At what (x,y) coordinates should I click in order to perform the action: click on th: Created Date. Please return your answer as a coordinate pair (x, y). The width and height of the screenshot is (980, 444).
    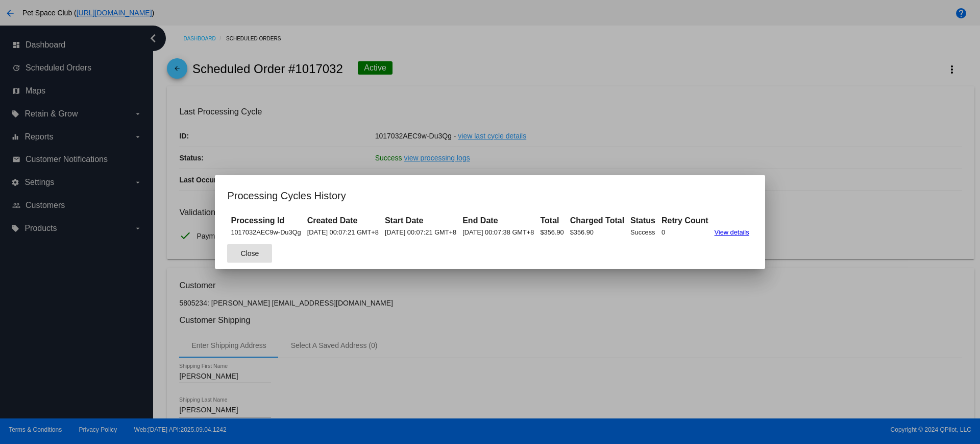
    Looking at the image, I should click on (343, 221).